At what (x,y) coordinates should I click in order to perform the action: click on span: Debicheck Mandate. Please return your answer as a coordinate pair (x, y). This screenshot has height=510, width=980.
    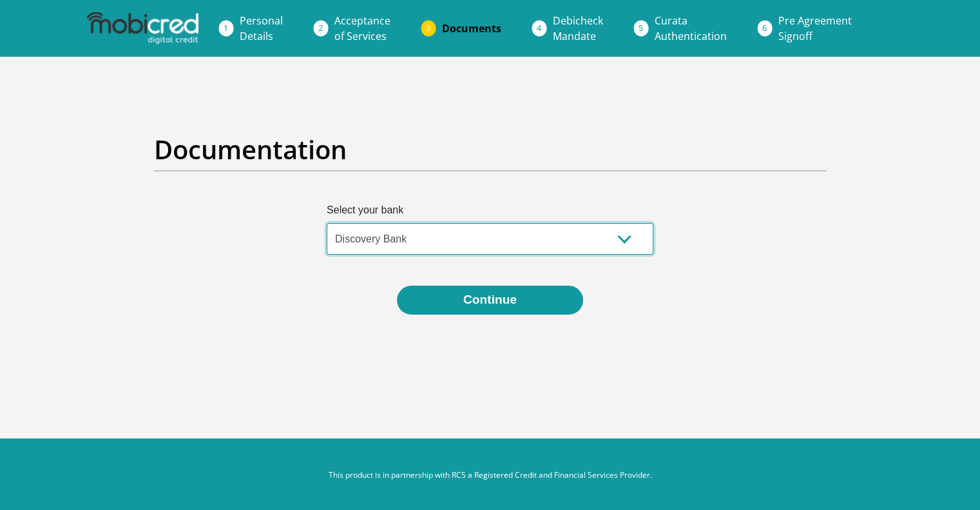
    Looking at the image, I should click on (578, 28).